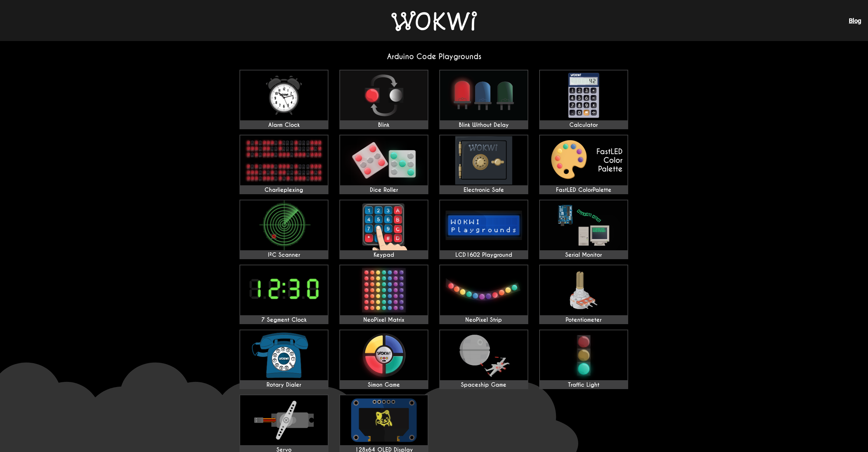 Image resolution: width=868 pixels, height=452 pixels. I want to click on a: Blink Without Delay, so click(483, 100).